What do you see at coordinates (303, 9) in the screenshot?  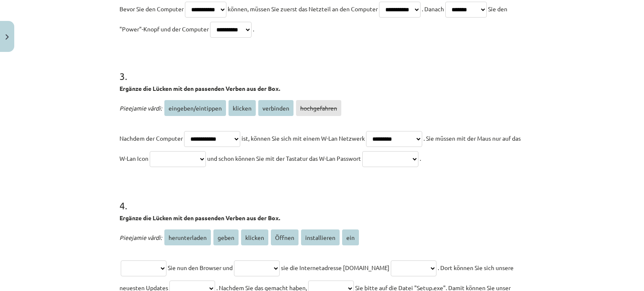 I see `span: können, müssen Sie zuerst das Netzteil an den Computer` at bounding box center [303, 9].